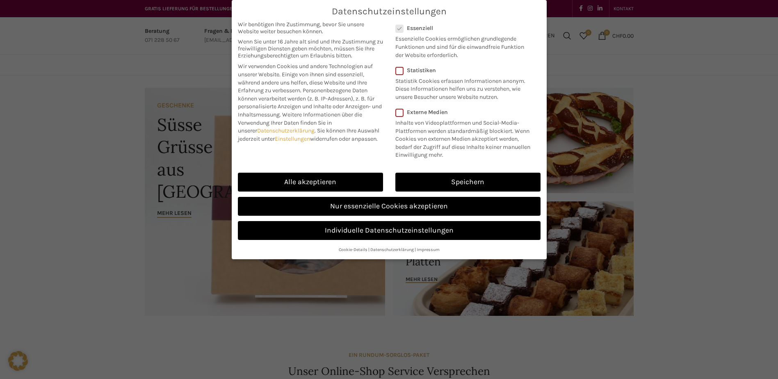 The width and height of the screenshot is (778, 379). Describe the element at coordinates (428, 249) in the screenshot. I see `a: Impressum` at that location.